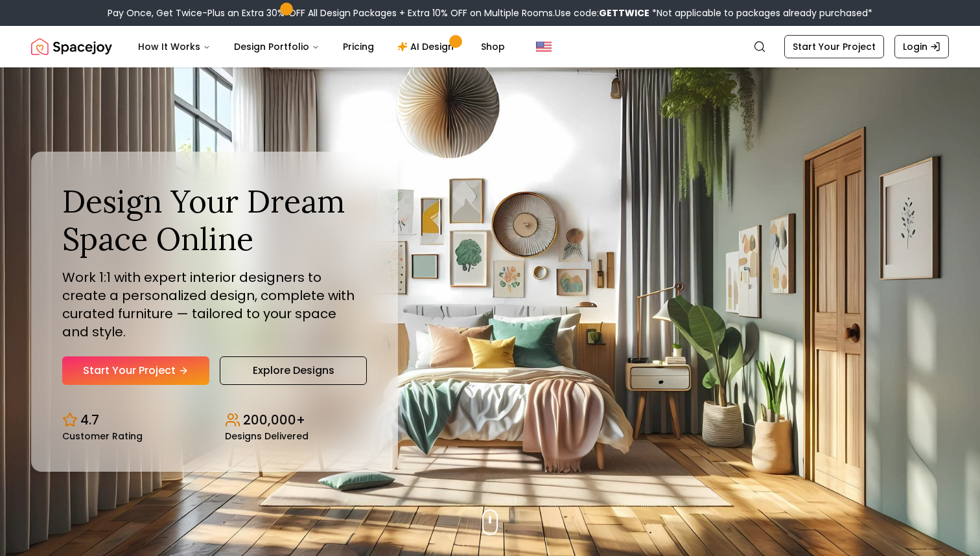 The height and width of the screenshot is (556, 980). What do you see at coordinates (490, 13) in the screenshot?
I see `div: Pay Once, Get Twice-Plus an Extra 30% OFF All Design Packages + Extra 10% OFF on Multiple Rooms.` at bounding box center [490, 13].